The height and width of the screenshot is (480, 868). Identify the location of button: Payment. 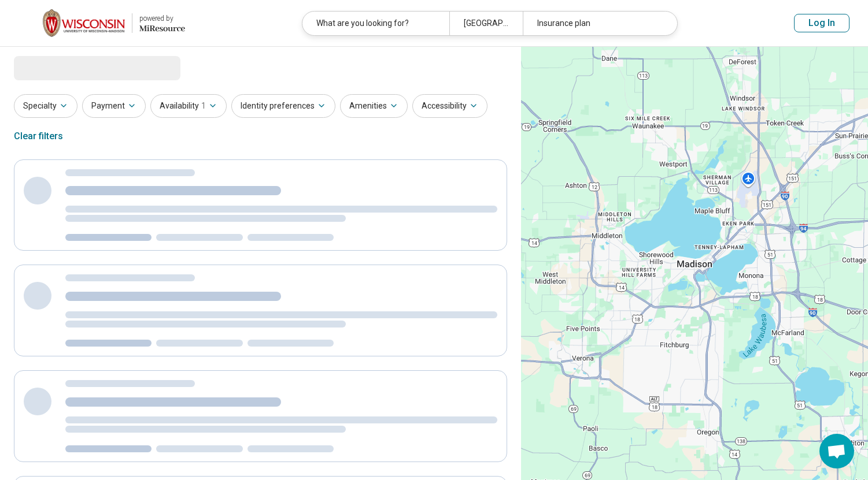
(114, 106).